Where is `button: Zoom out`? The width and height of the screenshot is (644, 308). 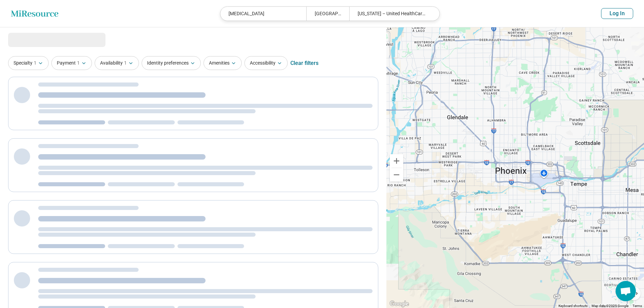
button: Zoom out is located at coordinates (397, 175).